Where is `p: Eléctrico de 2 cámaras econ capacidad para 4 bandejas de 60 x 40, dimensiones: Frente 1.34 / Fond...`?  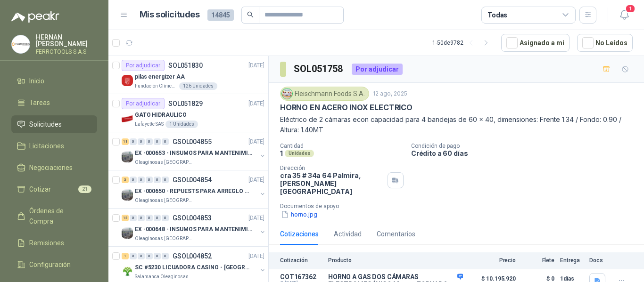
p: Eléctrico de 2 cámaras econ capacidad para 4 bandejas de 60 x 40, dimensiones: Frente 1.34 / Fond... is located at coordinates (457, 125).